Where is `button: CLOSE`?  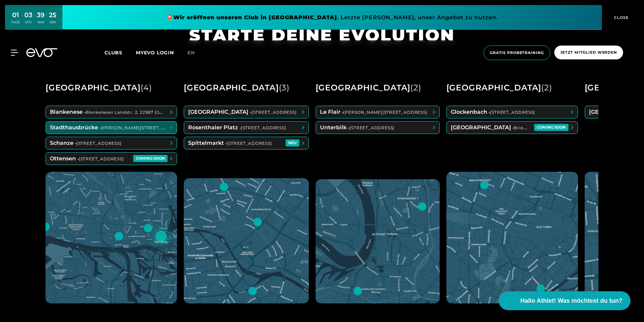 button: CLOSE is located at coordinates (621, 17).